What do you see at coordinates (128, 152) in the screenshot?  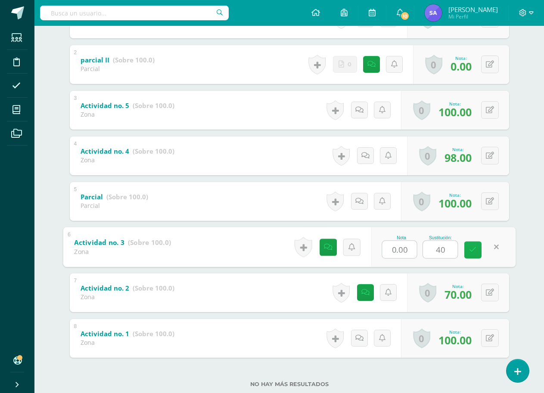 I see `a: Actividad no. 4 (Sobre 100.0)` at bounding box center [128, 152].